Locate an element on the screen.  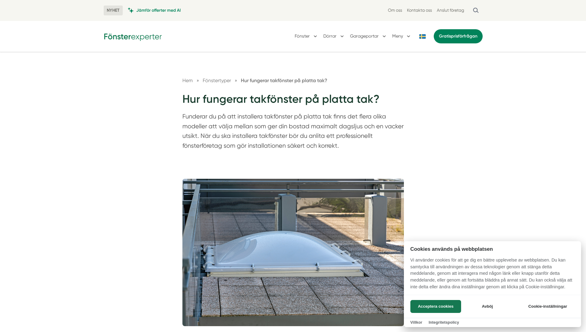
h2: Cookies används på webbplatsen is located at coordinates (493, 249).